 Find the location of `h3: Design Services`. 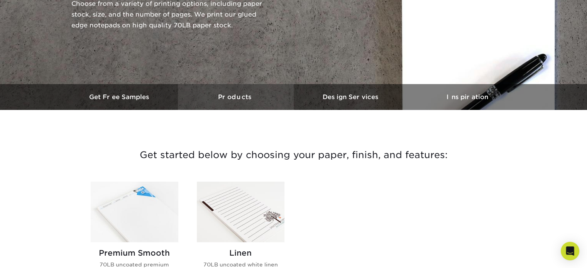

h3: Design Services is located at coordinates (351, 97).